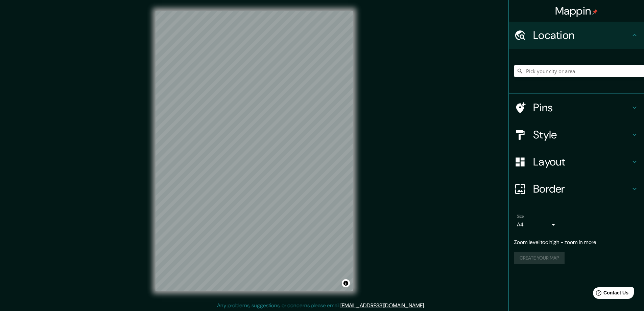  I want to click on div: Border, so click(577, 189).